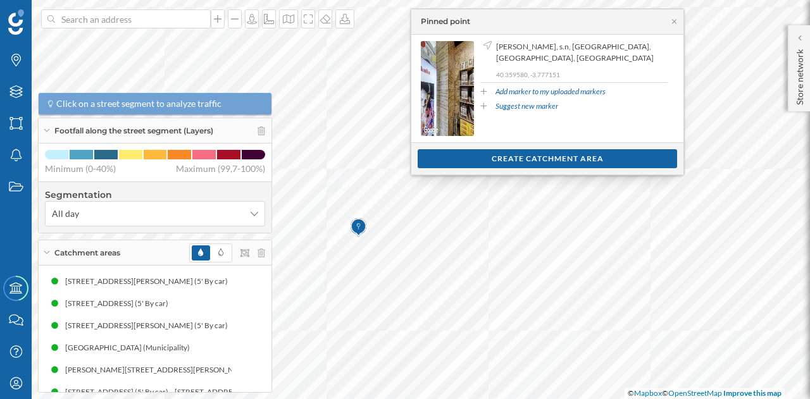  I want to click on span: Click on a street segment to analyze traffic, so click(139, 104).